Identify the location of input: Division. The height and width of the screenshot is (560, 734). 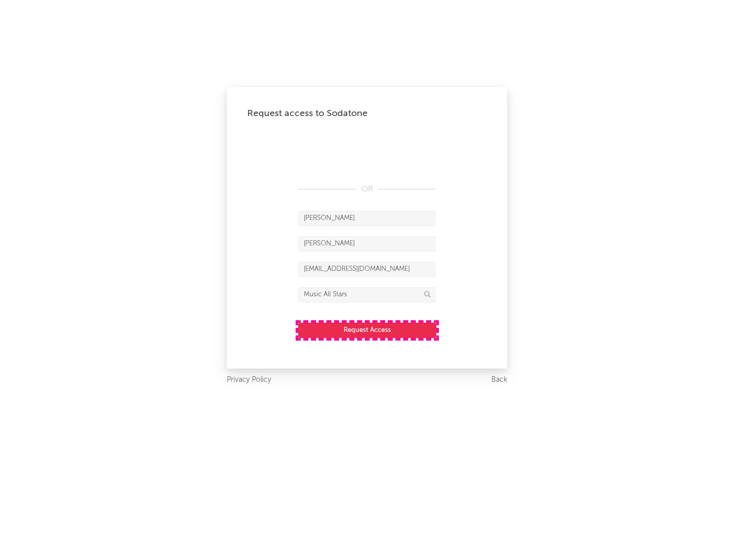
(367, 295).